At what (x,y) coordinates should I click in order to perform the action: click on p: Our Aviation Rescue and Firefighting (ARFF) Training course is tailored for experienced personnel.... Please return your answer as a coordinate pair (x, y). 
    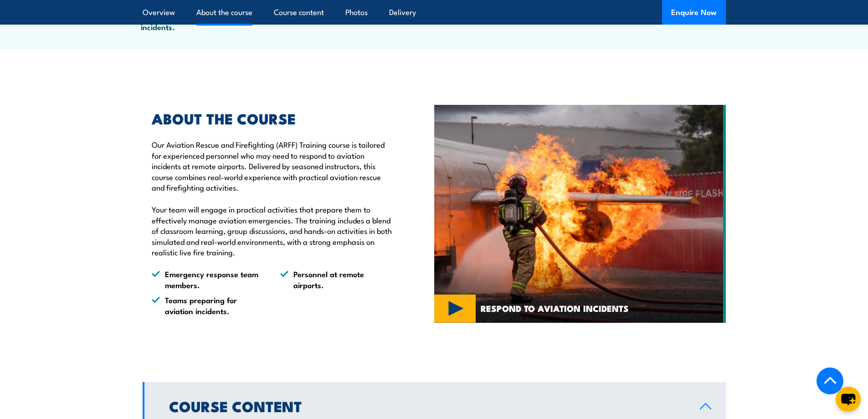
    Looking at the image, I should click on (272, 166).